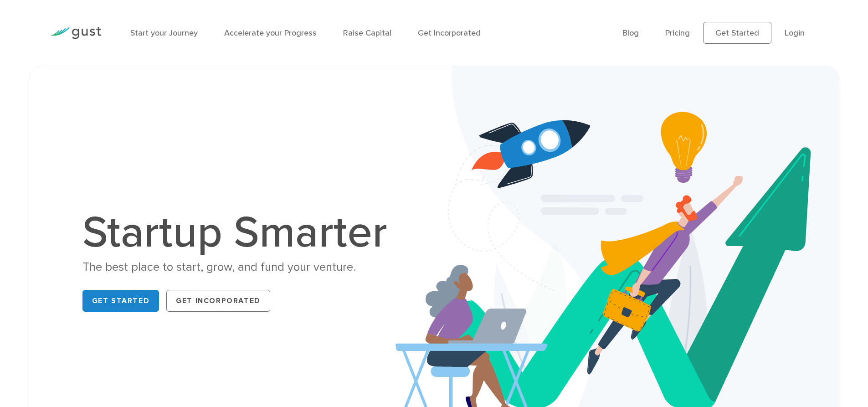 The width and height of the screenshot is (868, 407). Describe the element at coordinates (367, 33) in the screenshot. I see `a: Raise Capital` at that location.